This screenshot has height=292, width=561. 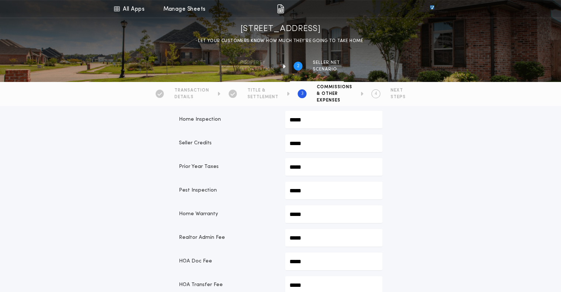 What do you see at coordinates (192, 90) in the screenshot?
I see `span: TRANSACTION` at bounding box center [192, 90].